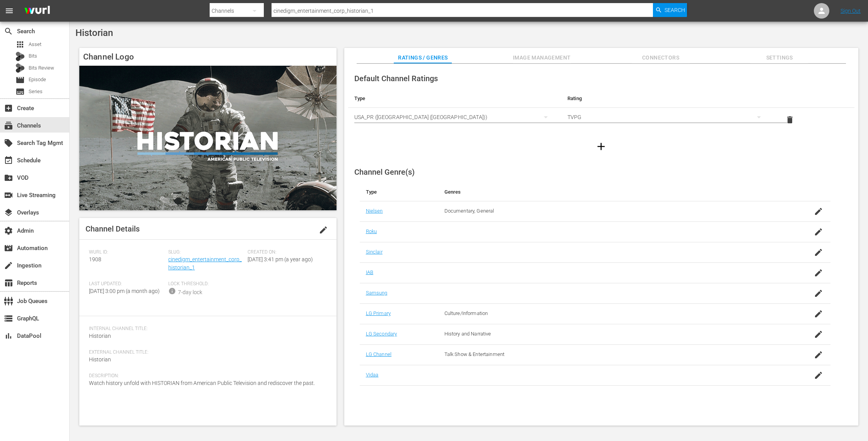 The image size is (868, 441). I want to click on span: Internal Channel Title:, so click(206, 329).